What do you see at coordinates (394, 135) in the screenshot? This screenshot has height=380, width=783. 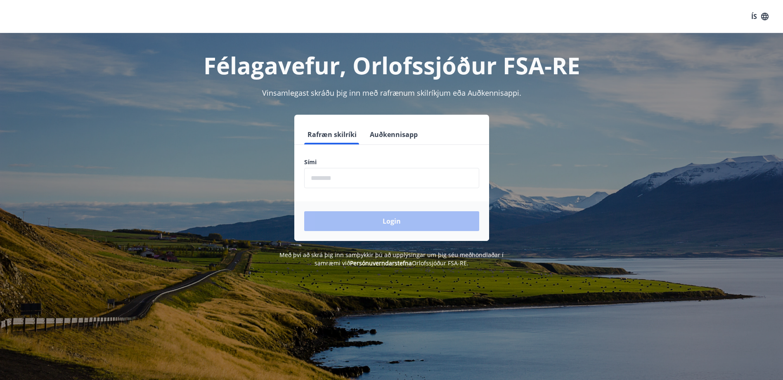 I see `button: Auðkennisapp` at bounding box center [394, 135].